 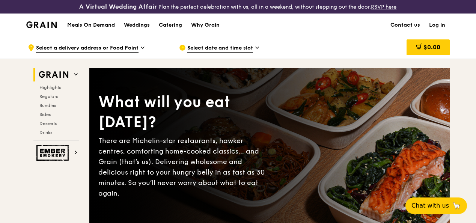 I want to click on span: Select a delivery address or Food Point, so click(x=87, y=48).